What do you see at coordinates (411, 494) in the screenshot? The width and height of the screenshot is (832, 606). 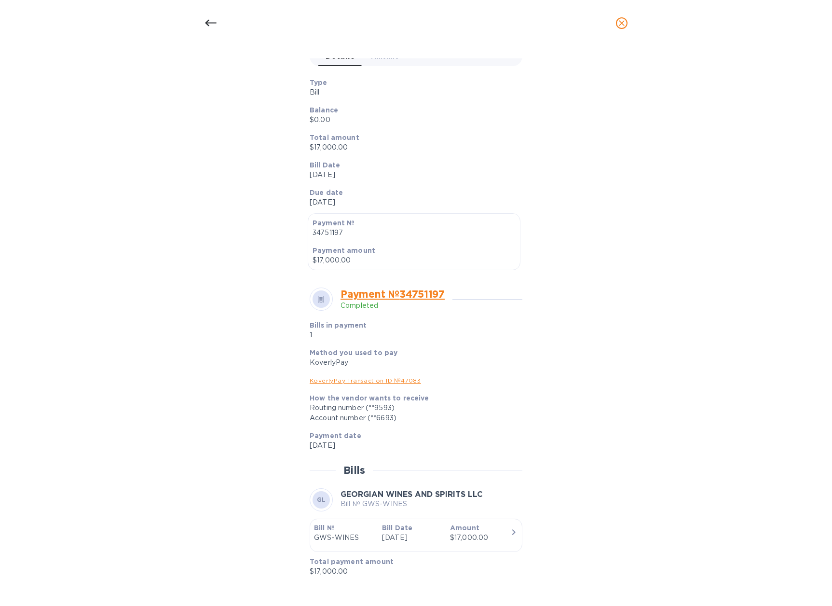 I see `b: GEORGIAN WINES AND SPIRITS LLC` at bounding box center [411, 494].